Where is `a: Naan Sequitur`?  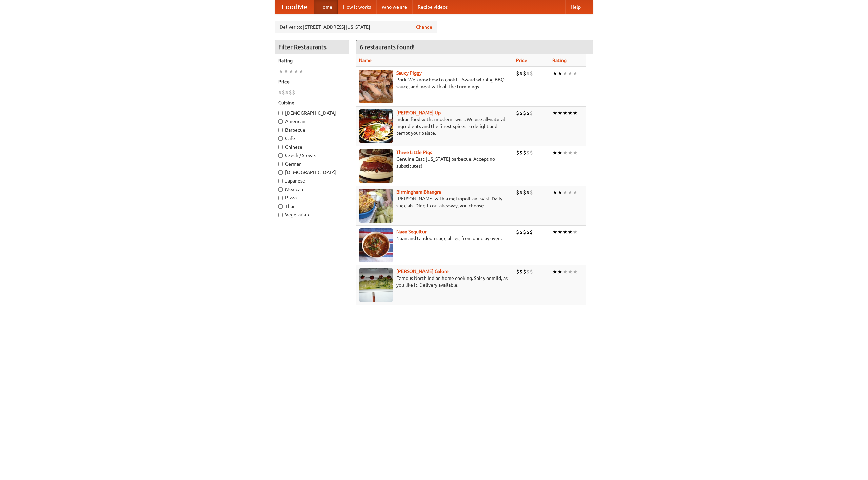
a: Naan Sequitur is located at coordinates (411, 232).